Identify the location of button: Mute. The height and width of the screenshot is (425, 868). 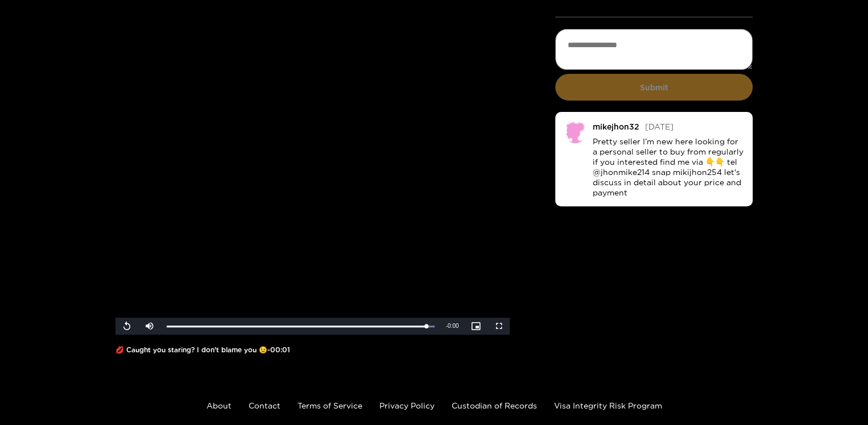
(150, 327).